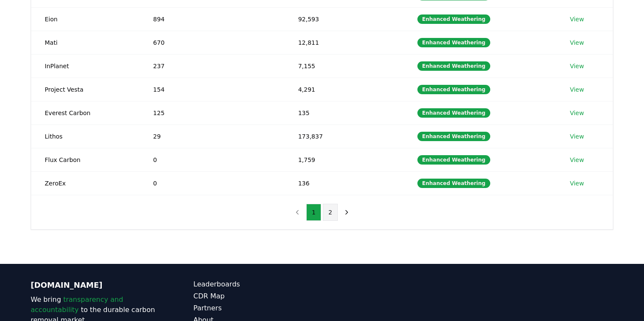  What do you see at coordinates (77, 304) in the screenshot?
I see `span: transparency and accountability` at bounding box center [77, 304].